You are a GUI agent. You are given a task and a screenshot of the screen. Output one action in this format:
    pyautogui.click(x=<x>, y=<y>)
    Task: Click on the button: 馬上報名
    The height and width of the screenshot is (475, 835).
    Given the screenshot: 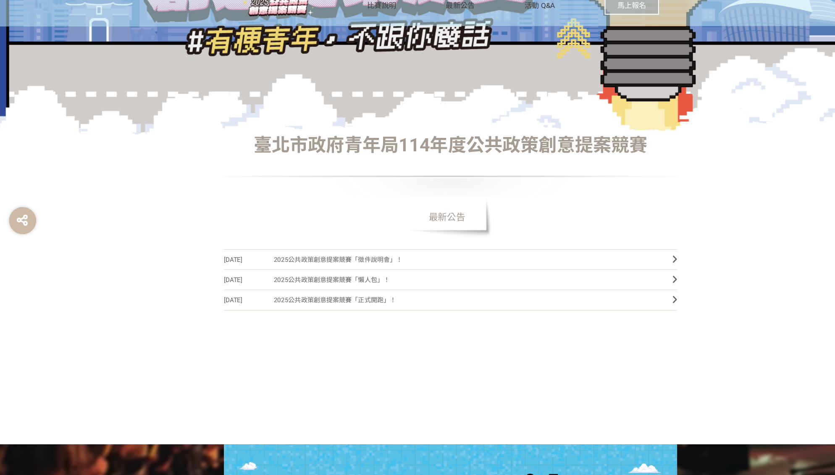 What is the action you would take?
    pyautogui.click(x=586, y=38)
    